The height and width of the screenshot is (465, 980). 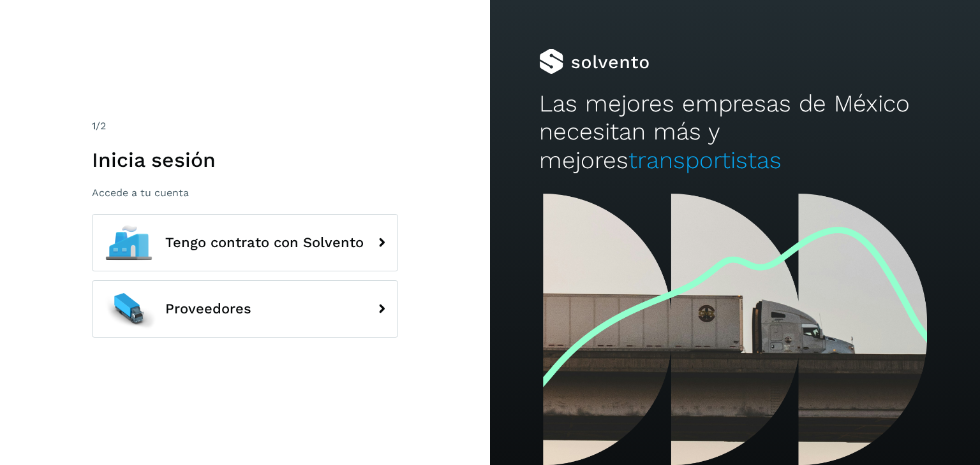 I want to click on div: /2, so click(x=245, y=126).